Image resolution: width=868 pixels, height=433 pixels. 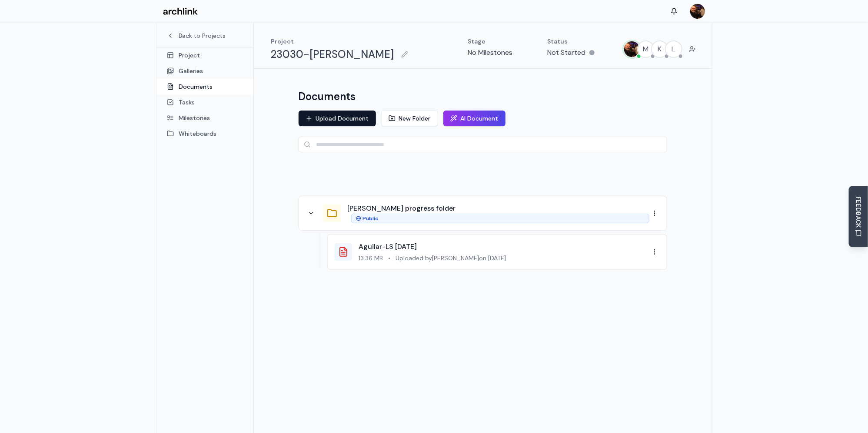 I want to click on button: AI Document, so click(x=474, y=118).